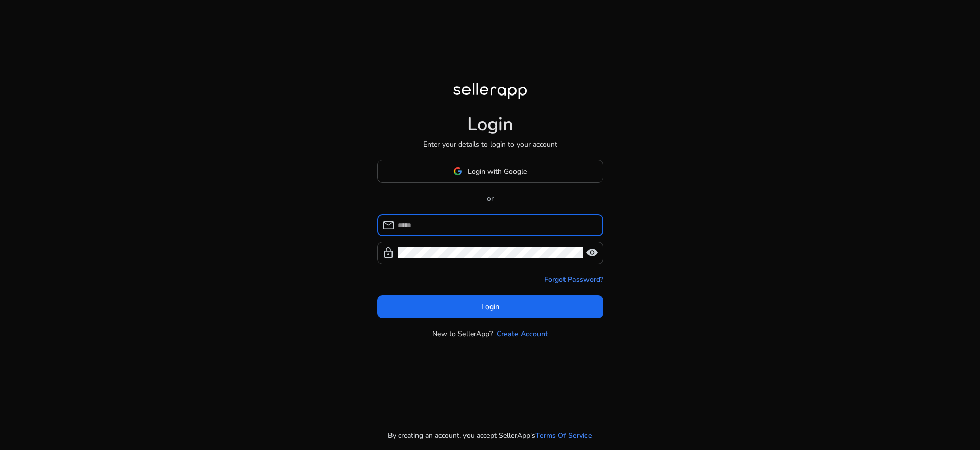 The width and height of the screenshot is (980, 450). Describe the element at coordinates (522, 333) in the screenshot. I see `a: Create Account` at that location.